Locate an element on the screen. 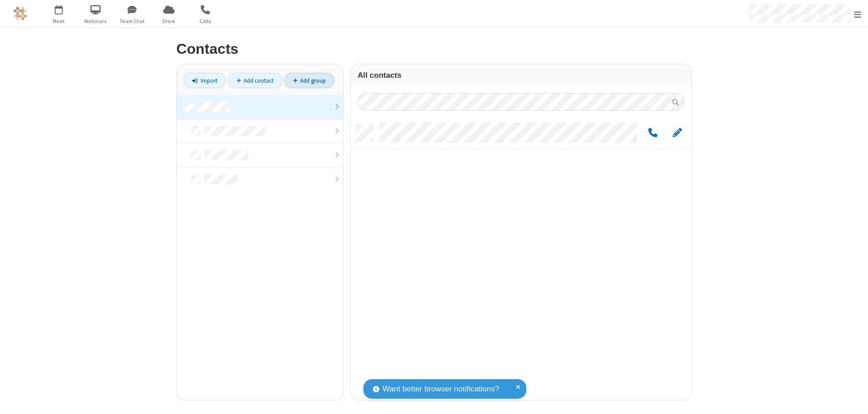  span: Webinars is located at coordinates (96, 22).